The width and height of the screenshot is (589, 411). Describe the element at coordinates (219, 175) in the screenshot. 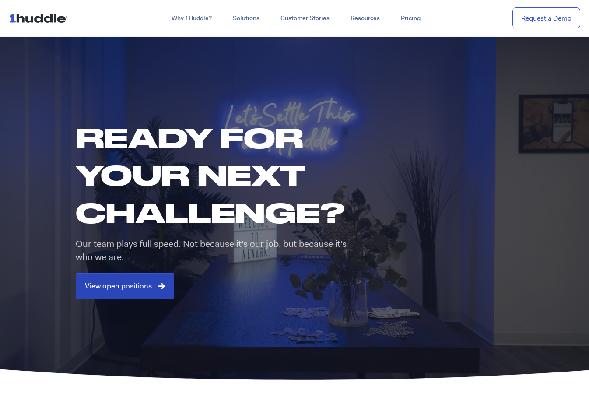

I see `h1: Ready for your next challenge?` at that location.